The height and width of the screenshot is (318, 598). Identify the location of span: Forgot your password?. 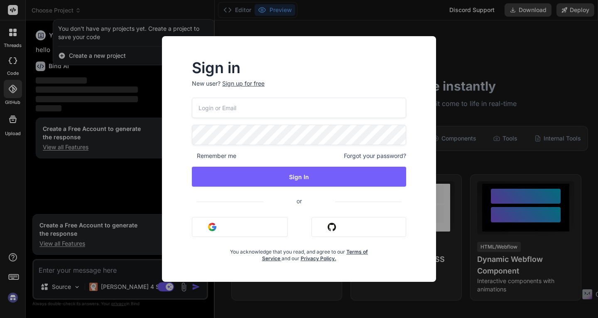
(375, 156).